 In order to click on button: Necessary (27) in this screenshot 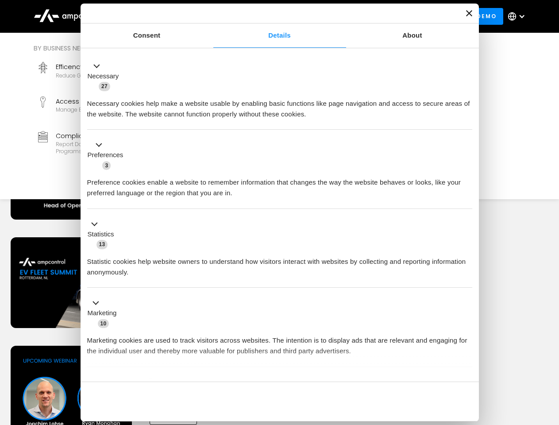, I will do `click(106, 76)`.